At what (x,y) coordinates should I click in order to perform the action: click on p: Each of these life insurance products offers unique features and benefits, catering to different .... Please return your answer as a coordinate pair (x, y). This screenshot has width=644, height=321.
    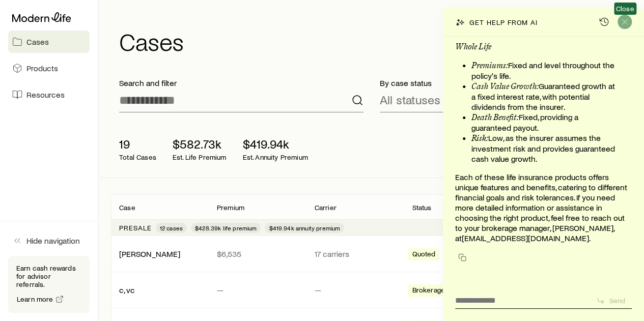
    Looking at the image, I should click on (543, 208).